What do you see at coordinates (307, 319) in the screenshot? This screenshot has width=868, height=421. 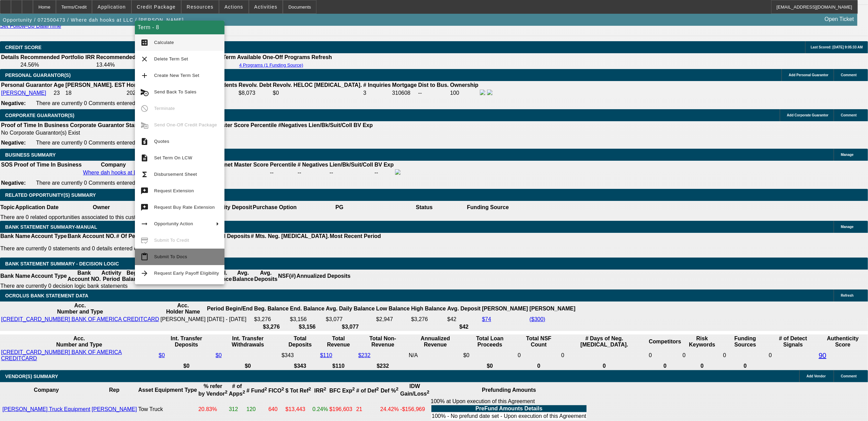 I see `td: $3,156` at bounding box center [307, 319].